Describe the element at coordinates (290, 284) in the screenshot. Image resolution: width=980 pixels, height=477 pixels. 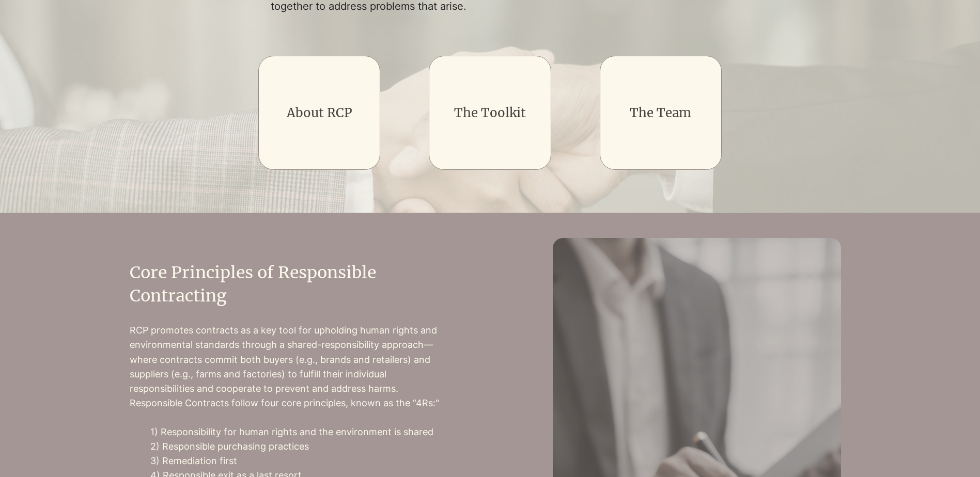
I see `h2: Core Principles of Responsible Contracting` at that location.